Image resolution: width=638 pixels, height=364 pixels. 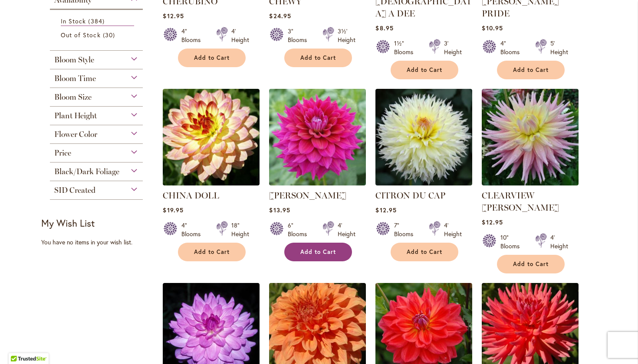 I want to click on span: $8.95, so click(x=384, y=28).